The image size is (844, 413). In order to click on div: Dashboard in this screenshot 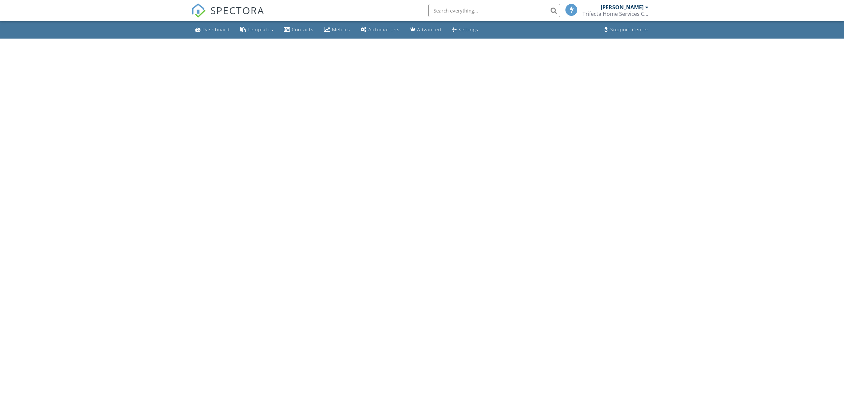, I will do `click(216, 29)`.